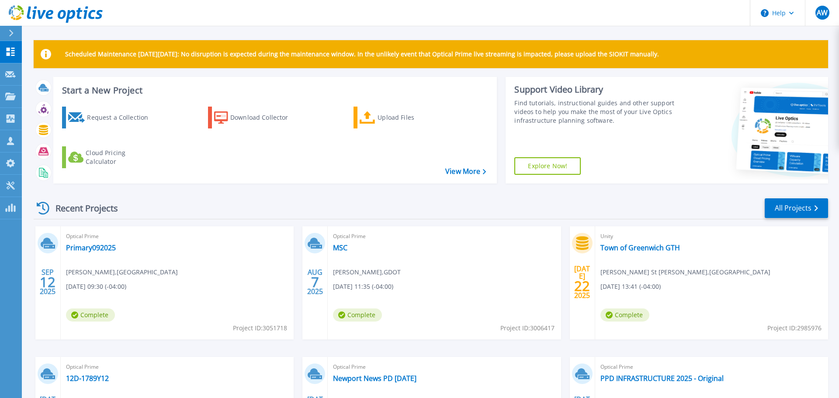 The height and width of the screenshot is (398, 839). I want to click on a: Town of Greenwich GTH, so click(640, 248).